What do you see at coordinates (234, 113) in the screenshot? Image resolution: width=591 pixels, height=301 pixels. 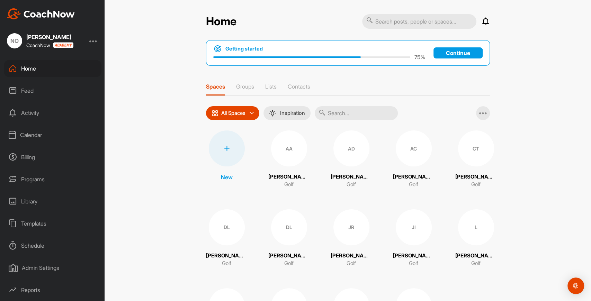 I see `p: All Spaces` at bounding box center [234, 113].